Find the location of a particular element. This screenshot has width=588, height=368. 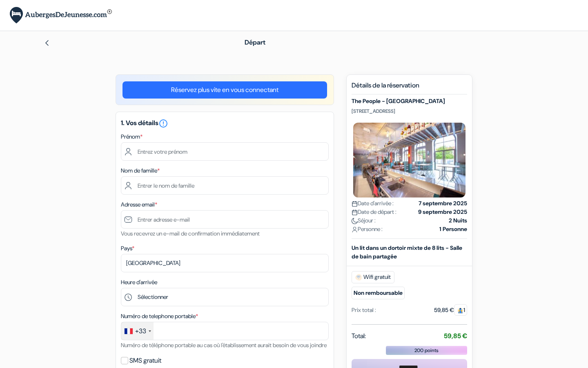

small: Numéro de téléphone portable au cas où l'établissement aurait besoin de vous joindre is located at coordinates (224, 345).